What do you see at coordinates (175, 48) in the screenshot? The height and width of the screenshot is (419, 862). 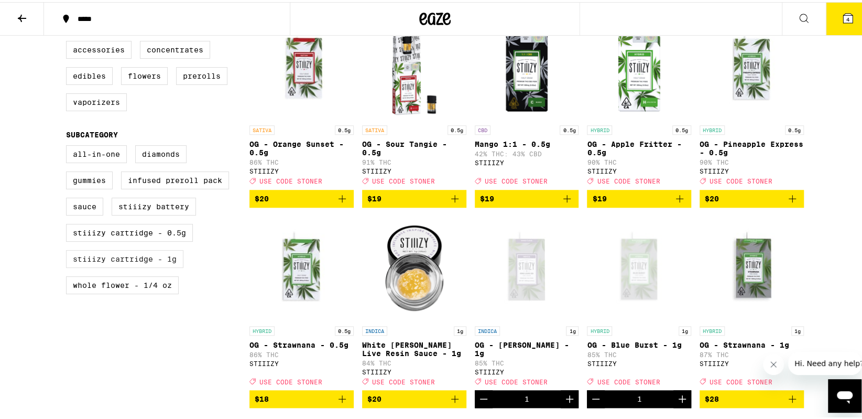 I see `label: Concentrates` at bounding box center [175, 48].